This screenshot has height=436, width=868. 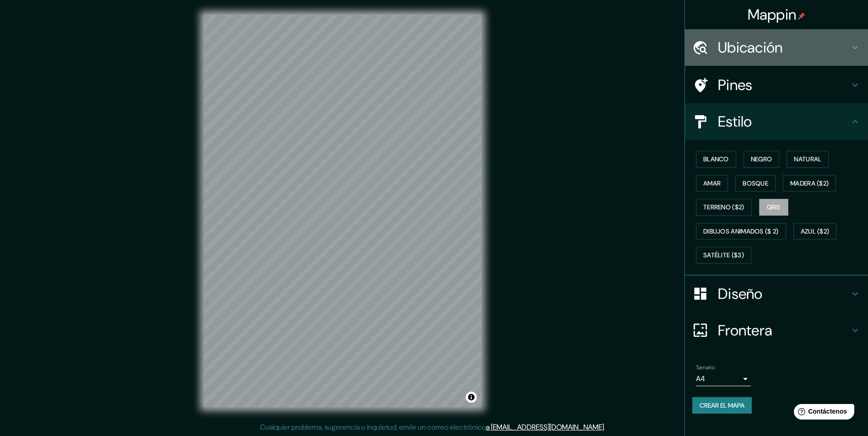 What do you see at coordinates (755, 184) in the screenshot?
I see `button: Bosque` at bounding box center [755, 184].